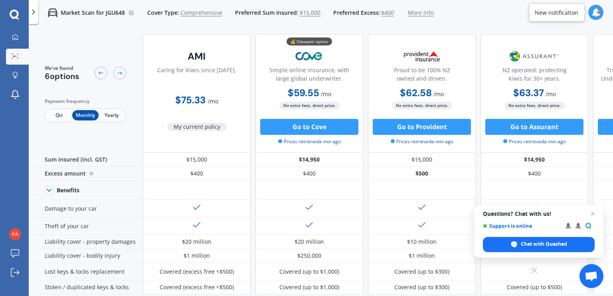 The height and width of the screenshot is (296, 613). What do you see at coordinates (15, 234) in the screenshot?
I see `img: b3683cd3ea0799f3412c6acd7ee8565a` at bounding box center [15, 234].